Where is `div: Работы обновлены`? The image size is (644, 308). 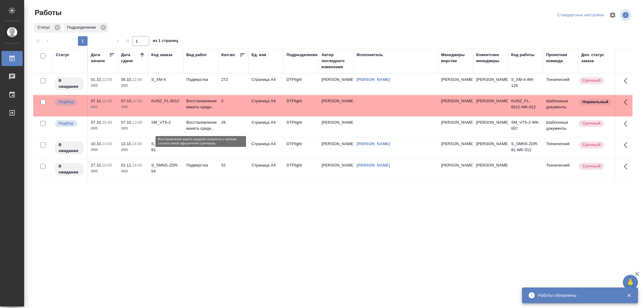
div: Работы обновлены is located at coordinates (578, 296).